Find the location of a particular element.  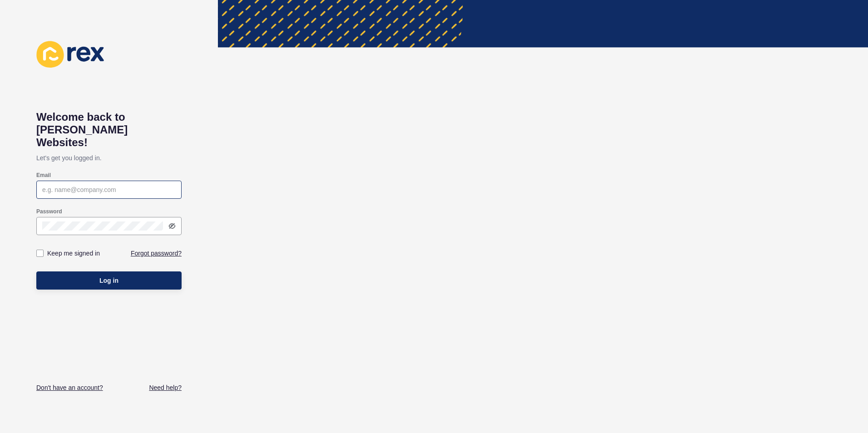

a: Don't have an account? is located at coordinates (69, 387).